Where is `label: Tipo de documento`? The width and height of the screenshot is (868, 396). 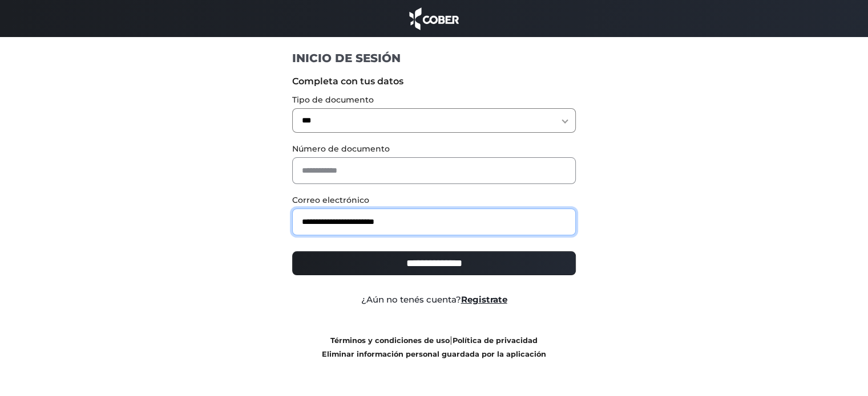
label: Tipo de documento is located at coordinates (434, 100).